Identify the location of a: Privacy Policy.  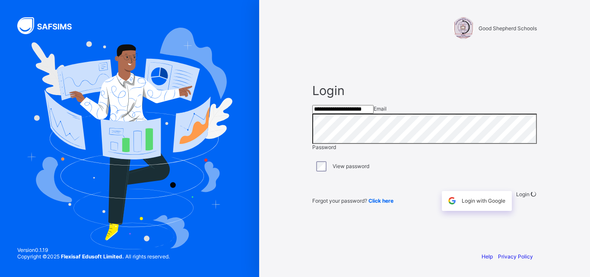
(515, 256).